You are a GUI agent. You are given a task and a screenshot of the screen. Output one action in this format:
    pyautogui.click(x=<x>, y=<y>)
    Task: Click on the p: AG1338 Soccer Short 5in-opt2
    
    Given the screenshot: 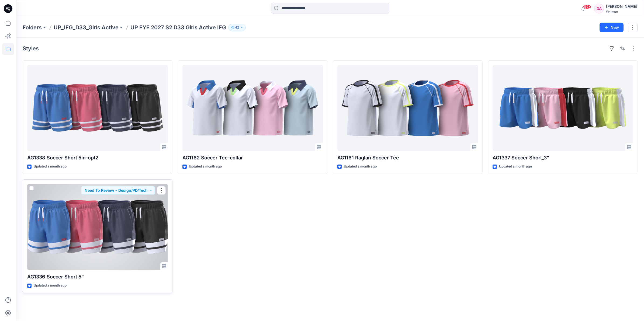 What is the action you would take?
    pyautogui.click(x=98, y=158)
    